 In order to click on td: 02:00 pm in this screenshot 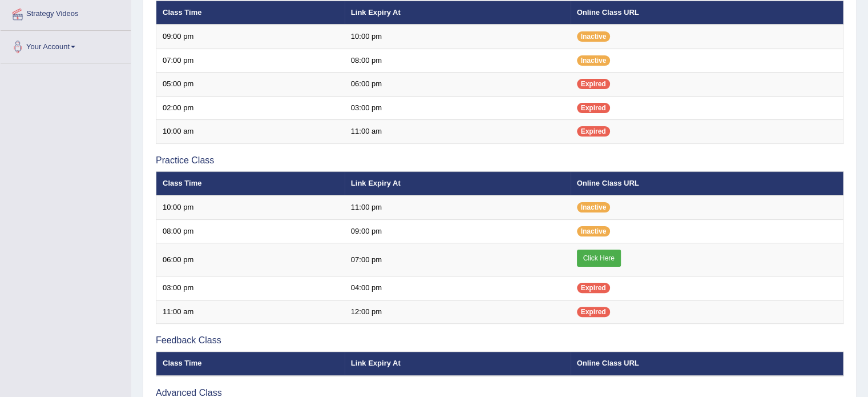, I will do `click(250, 108)`.